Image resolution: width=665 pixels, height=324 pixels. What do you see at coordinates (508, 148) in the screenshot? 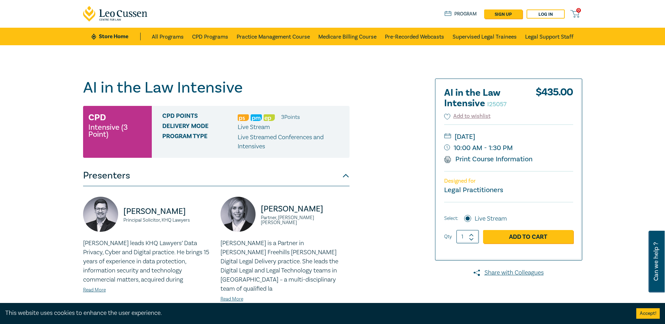
I see `small: 10:00 AM - 1:30 PM` at bounding box center [508, 148].